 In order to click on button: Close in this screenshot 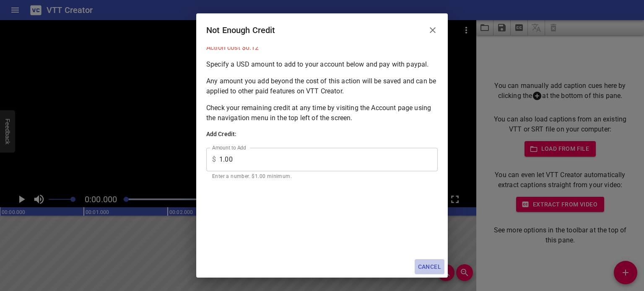, I will do `click(433, 30)`.